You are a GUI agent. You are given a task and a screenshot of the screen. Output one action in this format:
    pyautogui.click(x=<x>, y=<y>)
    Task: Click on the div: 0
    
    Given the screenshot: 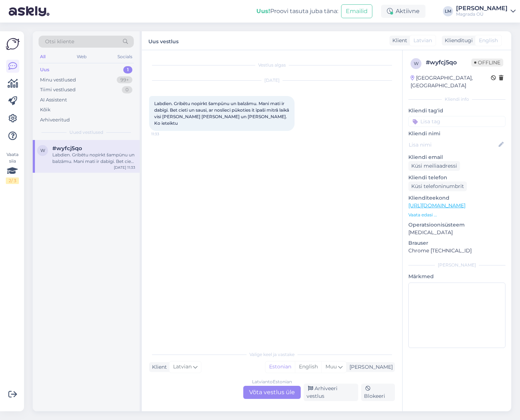 What is the action you would take?
    pyautogui.click(x=127, y=90)
    